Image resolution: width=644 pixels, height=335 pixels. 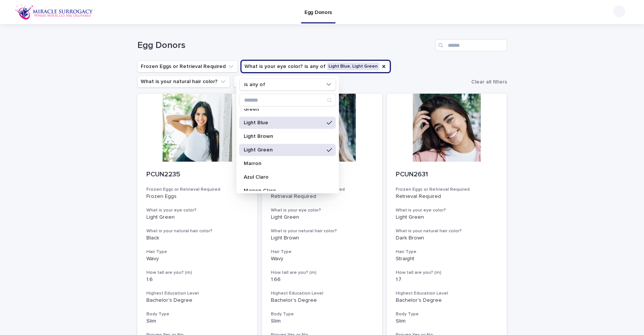 What do you see at coordinates (198, 197) in the screenshot?
I see `p: Frozen Eggs` at bounding box center [198, 197].